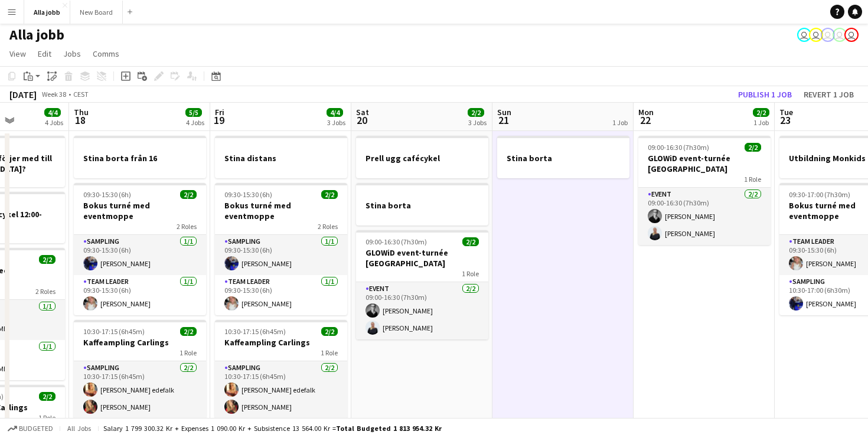 The width and height of the screenshot is (868, 438). I want to click on span: 20, so click(361, 120).